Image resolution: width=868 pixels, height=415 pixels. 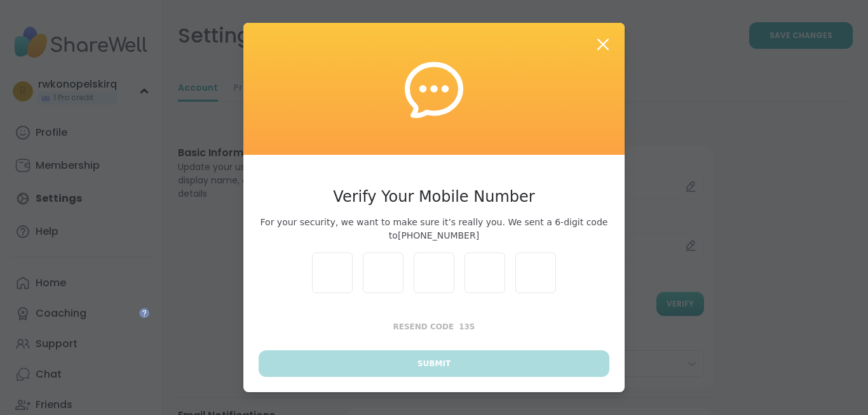 What do you see at coordinates (434, 327) in the screenshot?
I see `button: Resend Code13s` at bounding box center [434, 327].